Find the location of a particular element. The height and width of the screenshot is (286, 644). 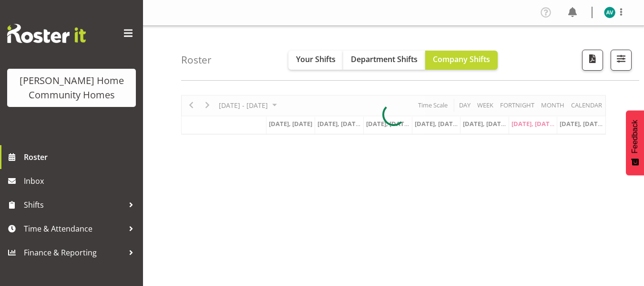

button: Filter Shifts is located at coordinates (621, 60).